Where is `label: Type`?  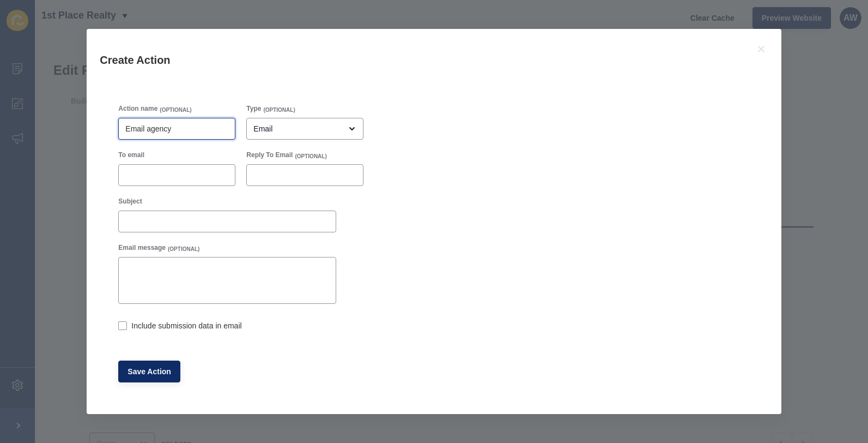
label: Type is located at coordinates (254, 108).